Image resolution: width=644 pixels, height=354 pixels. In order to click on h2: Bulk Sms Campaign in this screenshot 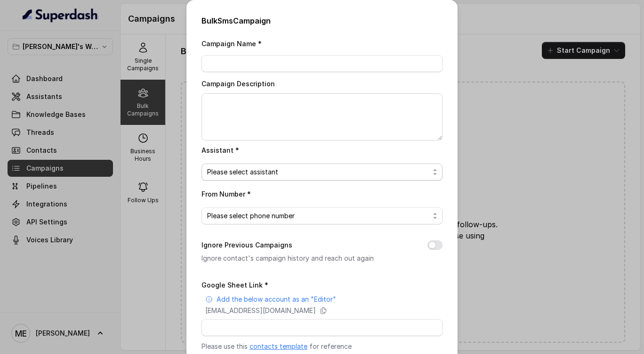, I will do `click(322, 21)`.